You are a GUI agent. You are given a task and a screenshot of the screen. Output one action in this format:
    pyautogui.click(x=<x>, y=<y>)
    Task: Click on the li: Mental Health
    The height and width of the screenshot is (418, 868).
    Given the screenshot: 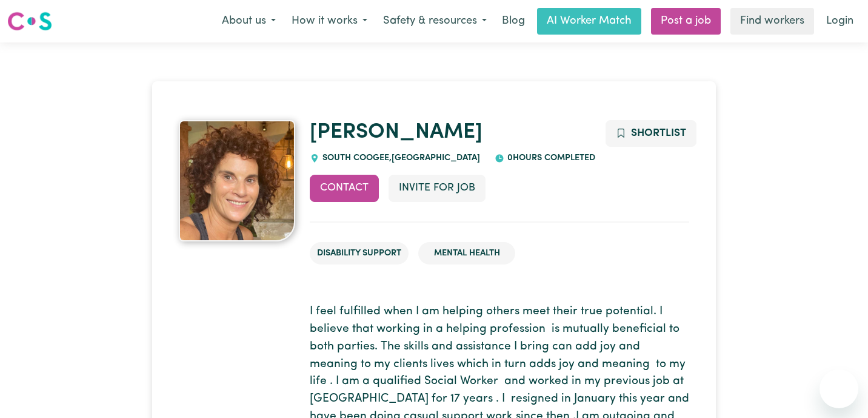 What is the action you would take?
    pyautogui.click(x=467, y=254)
    